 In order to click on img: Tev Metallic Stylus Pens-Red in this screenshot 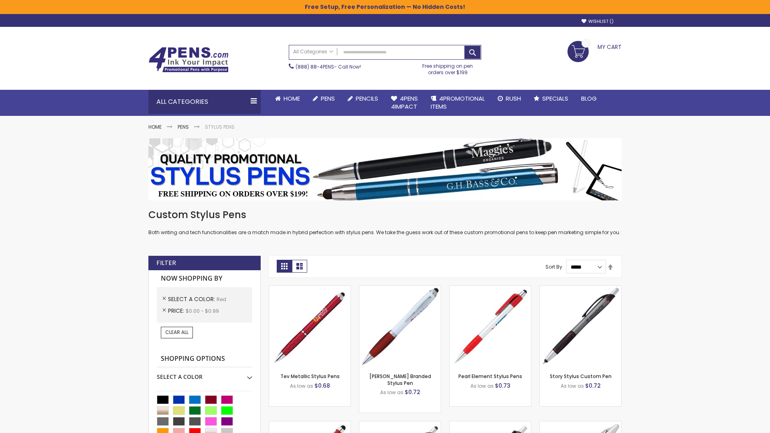, I will do `click(310, 326)`.